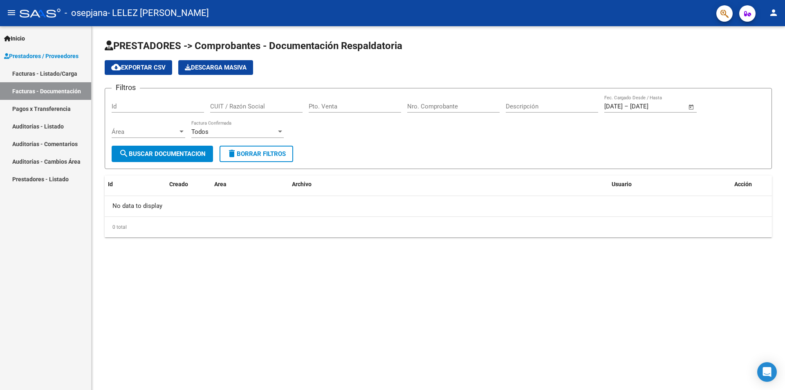  What do you see at coordinates (650, 106) in the screenshot?
I see `input: Fecha fin` at bounding box center [650, 106].